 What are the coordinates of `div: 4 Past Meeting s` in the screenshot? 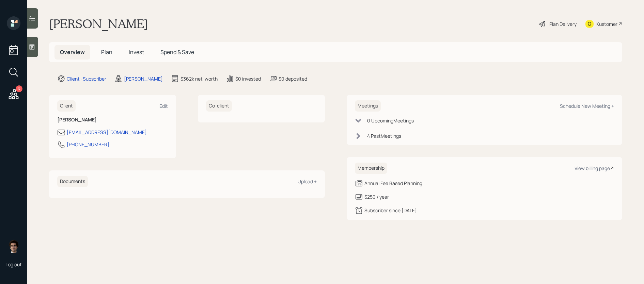 It's located at (384, 136).